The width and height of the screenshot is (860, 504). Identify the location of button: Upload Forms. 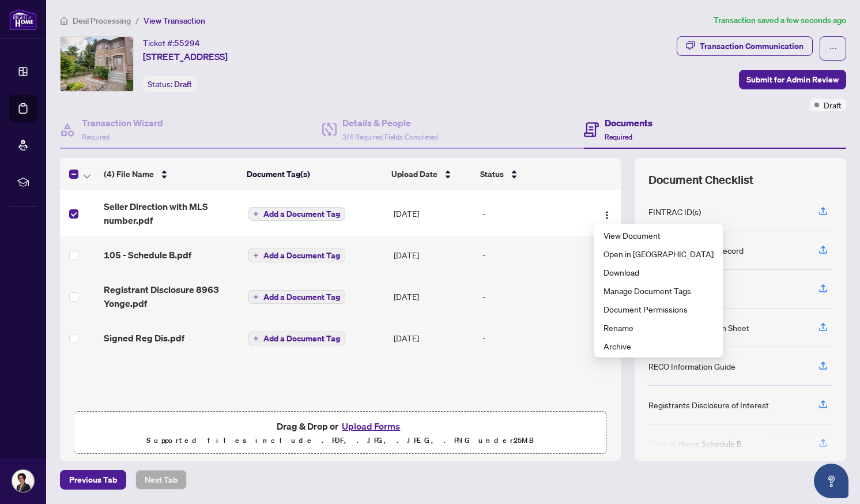
(371, 426).